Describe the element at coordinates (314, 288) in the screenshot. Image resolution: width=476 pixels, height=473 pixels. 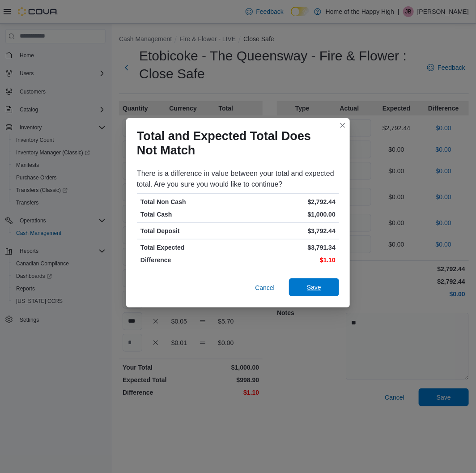
I see `button: Save` at that location.